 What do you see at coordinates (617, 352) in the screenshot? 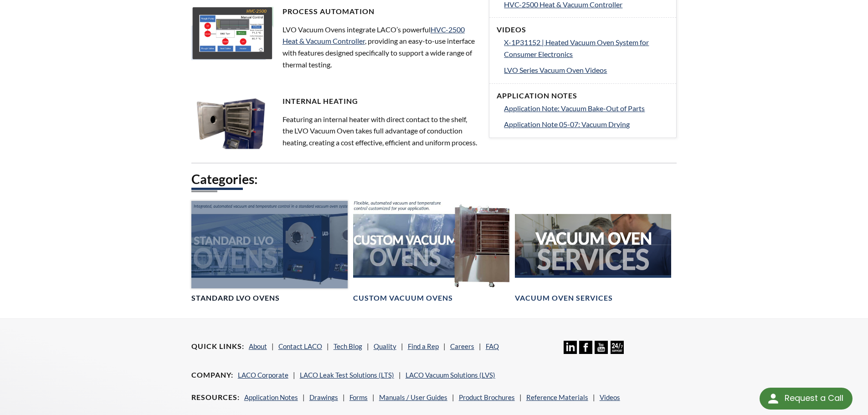
I see `a: 24/7 Support` at bounding box center [617, 352].